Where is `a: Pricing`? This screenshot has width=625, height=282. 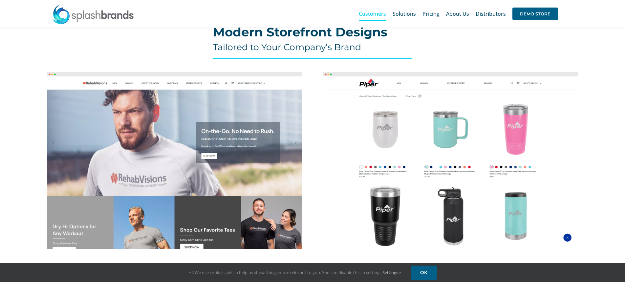
a: Pricing is located at coordinates (431, 14).